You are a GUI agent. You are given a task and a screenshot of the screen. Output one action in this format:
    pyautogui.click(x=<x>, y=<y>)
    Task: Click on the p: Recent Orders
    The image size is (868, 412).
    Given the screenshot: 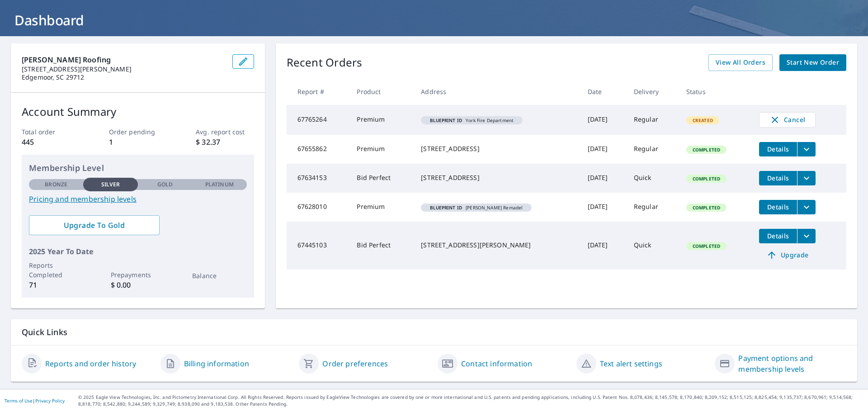 What is the action you would take?
    pyautogui.click(x=324, y=62)
    